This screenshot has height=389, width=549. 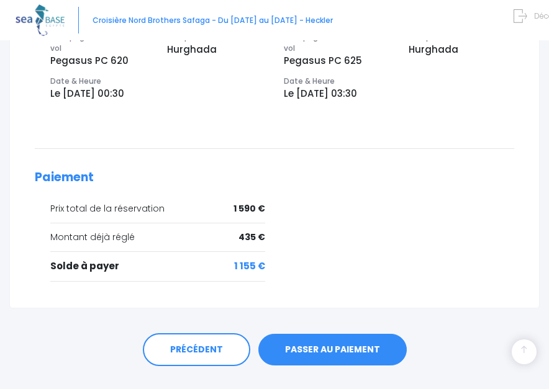 What do you see at coordinates (158, 266) in the screenshot?
I see `div: Solde à payer` at bounding box center [158, 266].